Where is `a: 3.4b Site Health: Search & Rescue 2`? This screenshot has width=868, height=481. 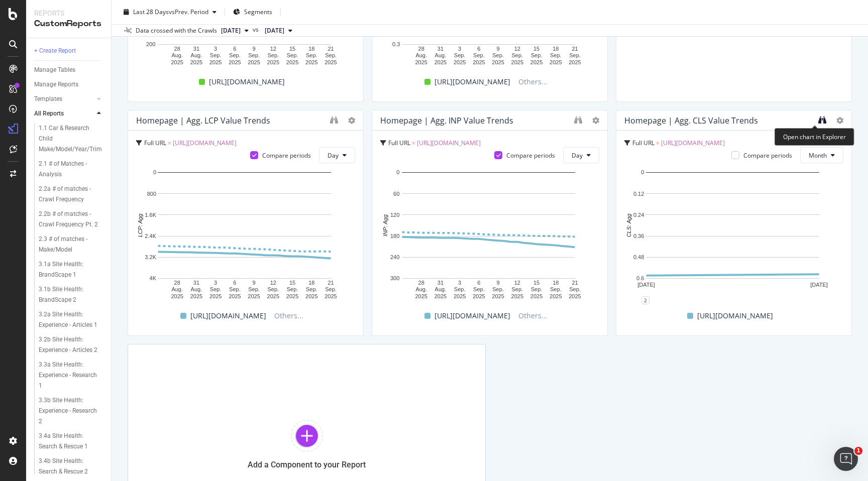 a: 3.4b Site Health: Search & Rescue 2 is located at coordinates (71, 466).